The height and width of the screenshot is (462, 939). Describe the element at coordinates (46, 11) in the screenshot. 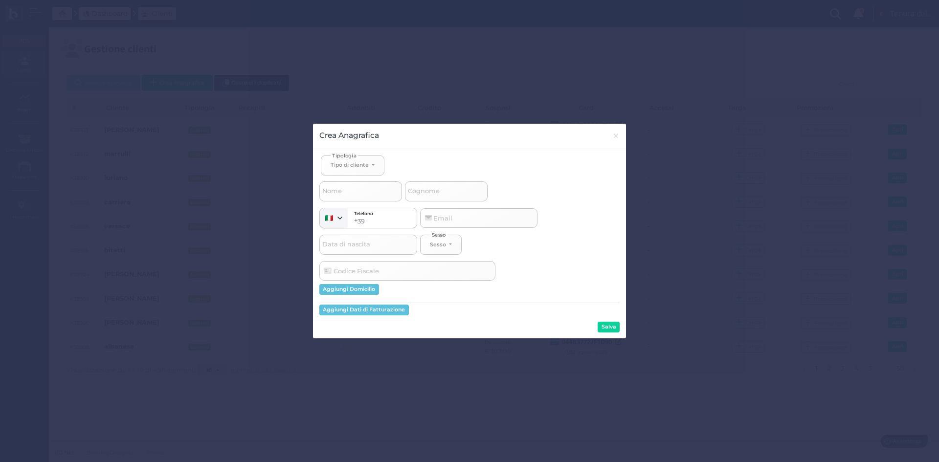

I see `span: Assistenza` at that location.